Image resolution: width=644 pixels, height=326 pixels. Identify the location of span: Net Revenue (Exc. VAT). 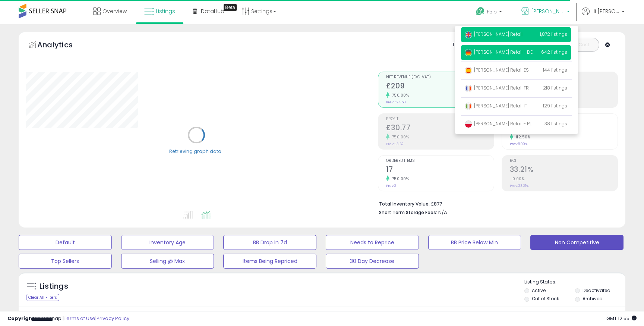
(440, 77).